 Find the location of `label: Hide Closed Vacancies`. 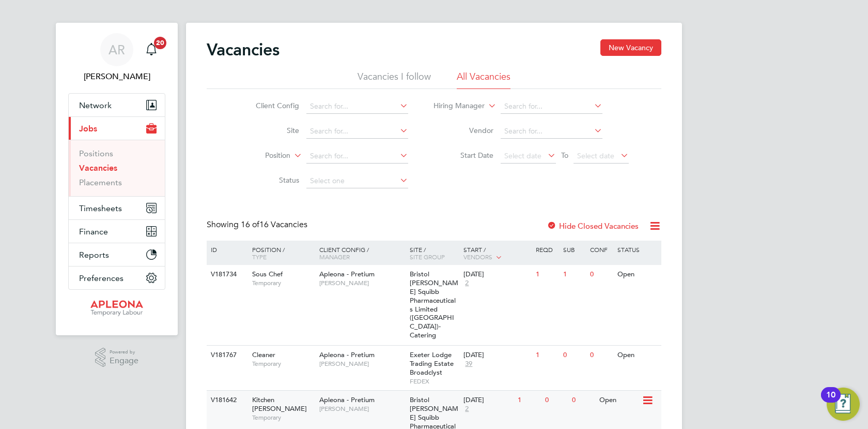

label: Hide Closed Vacancies is located at coordinates (593, 225).